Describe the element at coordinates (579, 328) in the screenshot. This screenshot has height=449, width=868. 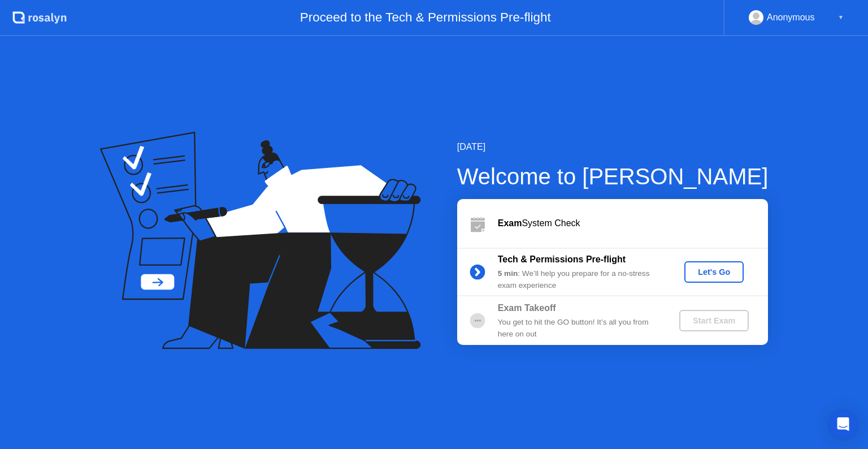
I see `div: You get to hit the GO button! It’s all you from here on out` at that location.